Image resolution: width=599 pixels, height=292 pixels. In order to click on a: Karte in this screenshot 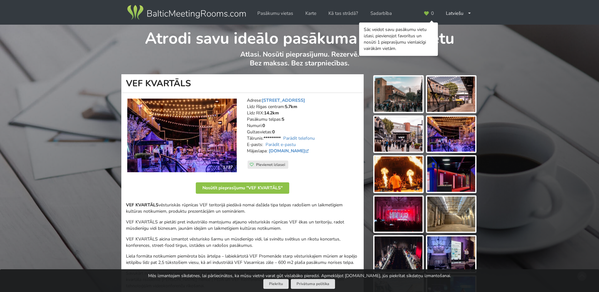, I will do `click(311, 13)`.